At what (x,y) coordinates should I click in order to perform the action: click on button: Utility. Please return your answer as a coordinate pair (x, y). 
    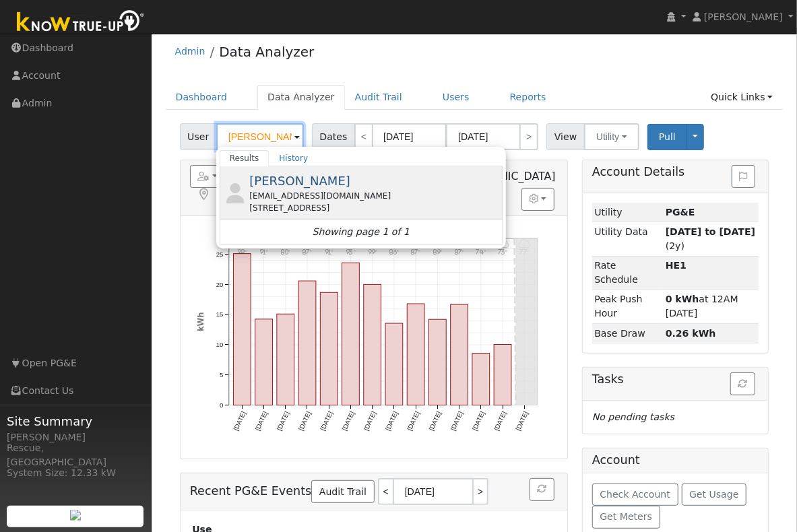
    Looking at the image, I should click on (612, 137).